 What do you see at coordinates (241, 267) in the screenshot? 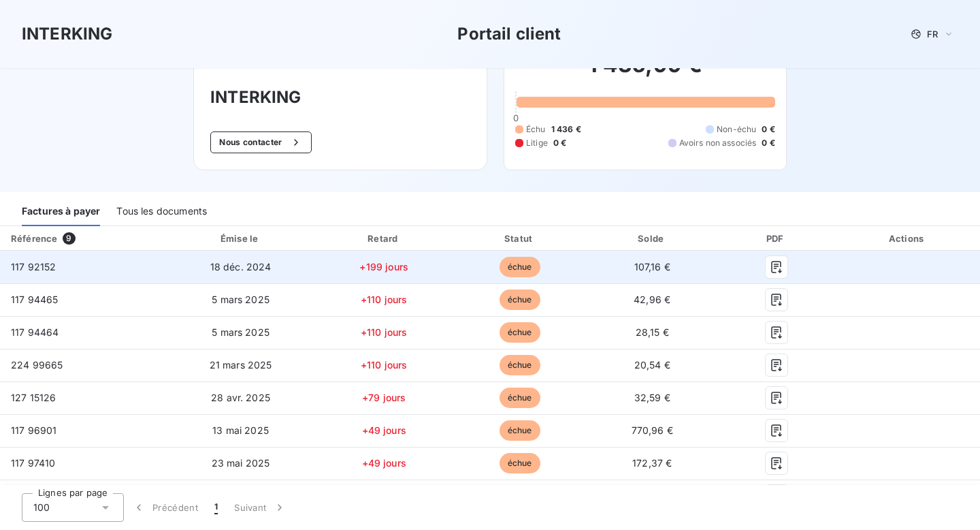
I see `span: 18 déc. 2024` at bounding box center [241, 267].